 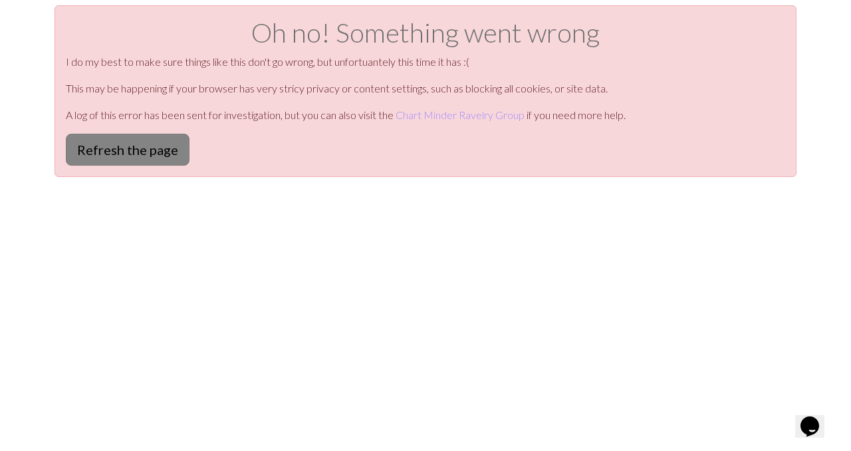 I want to click on h1: Oh no! Something went wrong, so click(x=425, y=33).